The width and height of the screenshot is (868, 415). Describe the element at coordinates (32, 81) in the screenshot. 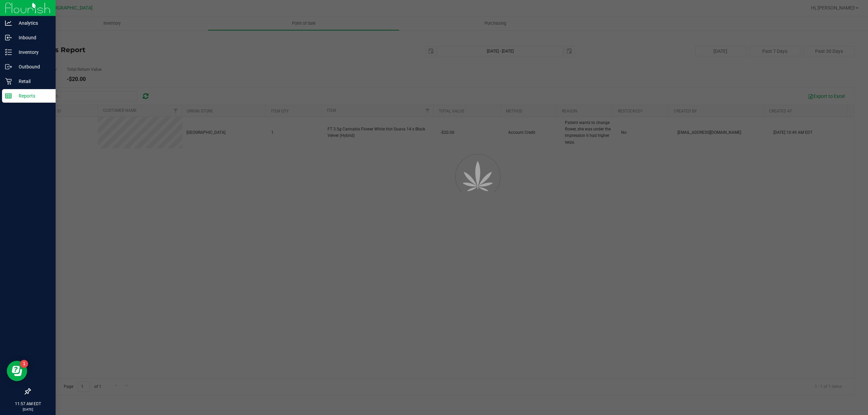

I see `p: Retail` at that location.